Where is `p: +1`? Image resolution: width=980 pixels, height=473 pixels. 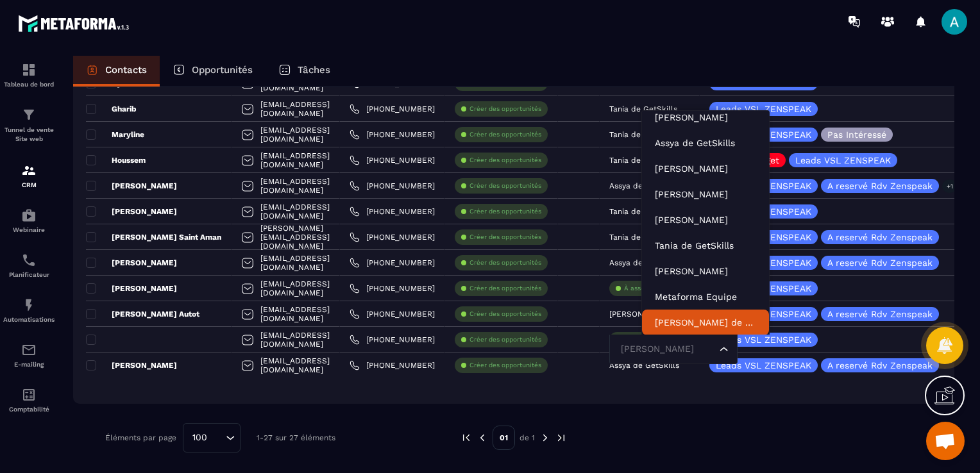 p: +1 is located at coordinates (950, 186).